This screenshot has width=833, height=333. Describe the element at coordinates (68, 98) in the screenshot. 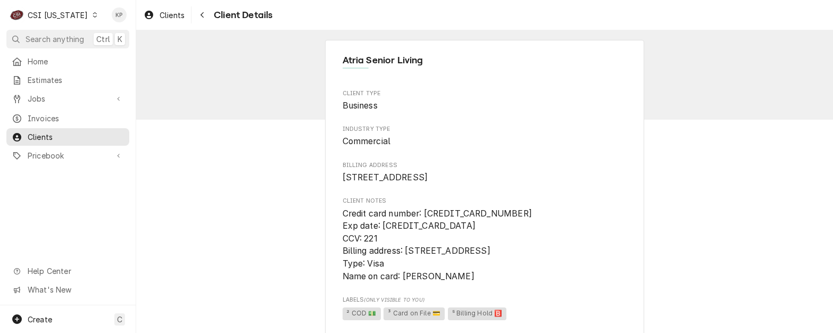

I see `span: Jobs` at that location.